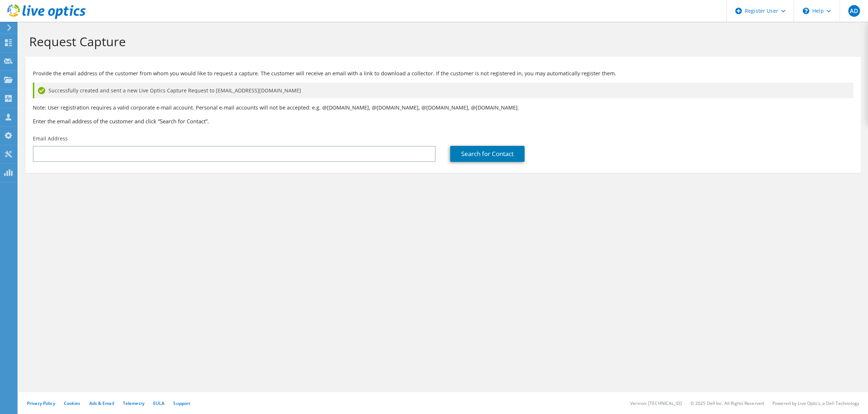  What do you see at coordinates (101, 404) in the screenshot?
I see `a: Ads & Email` at bounding box center [101, 404].